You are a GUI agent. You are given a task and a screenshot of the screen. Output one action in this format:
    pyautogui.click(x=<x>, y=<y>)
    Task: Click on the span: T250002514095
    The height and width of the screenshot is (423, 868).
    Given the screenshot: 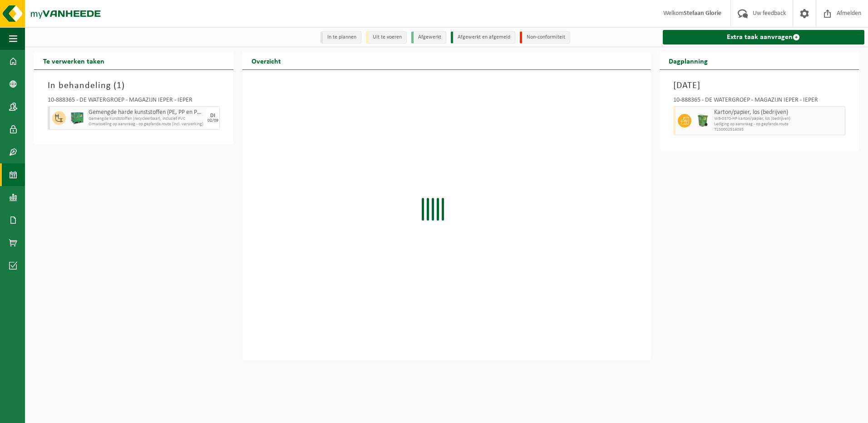 What is the action you would take?
    pyautogui.click(x=779, y=130)
    